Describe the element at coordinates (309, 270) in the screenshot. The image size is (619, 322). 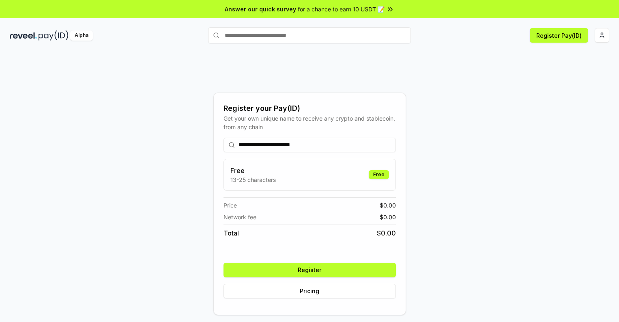
I see `button: Register` at that location.